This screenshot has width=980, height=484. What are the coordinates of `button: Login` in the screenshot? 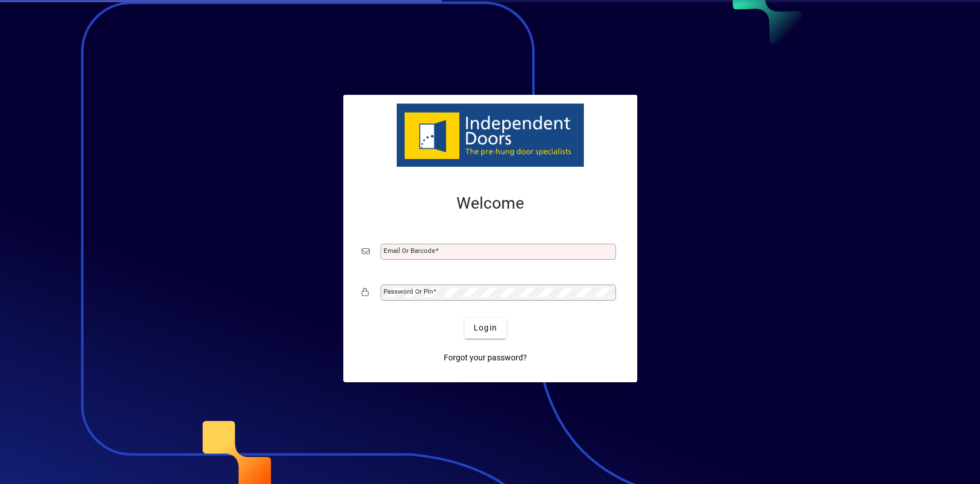 It's located at (486, 328).